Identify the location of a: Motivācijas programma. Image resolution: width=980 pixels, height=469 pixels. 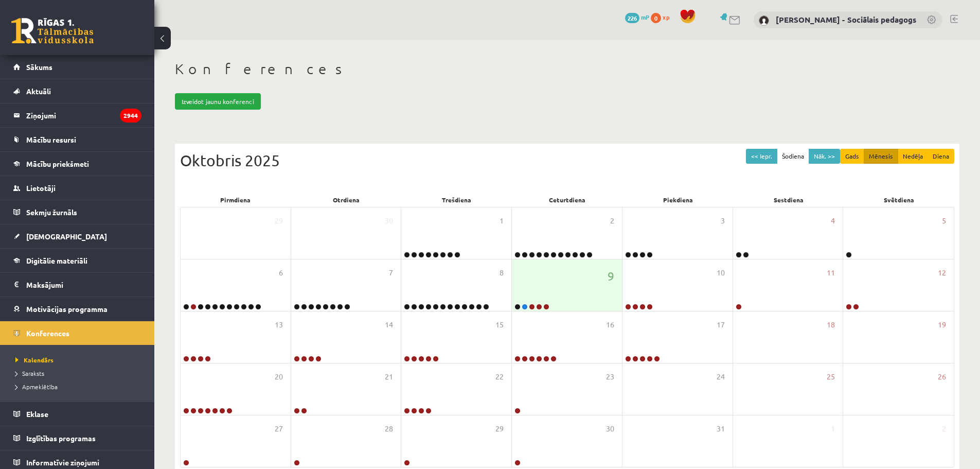
(77, 309).